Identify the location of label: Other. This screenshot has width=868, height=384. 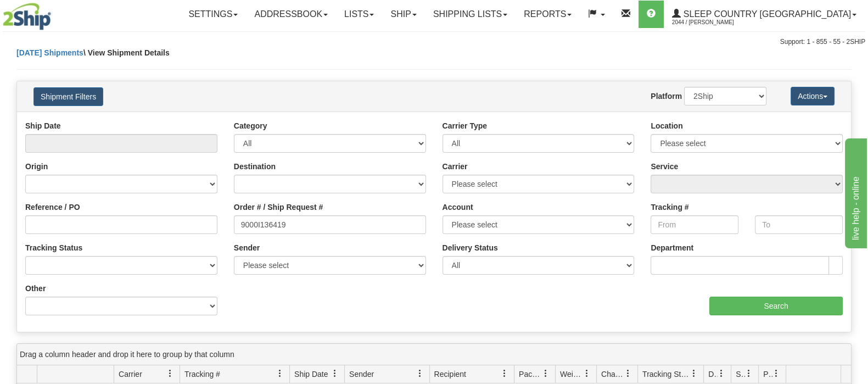
(35, 289).